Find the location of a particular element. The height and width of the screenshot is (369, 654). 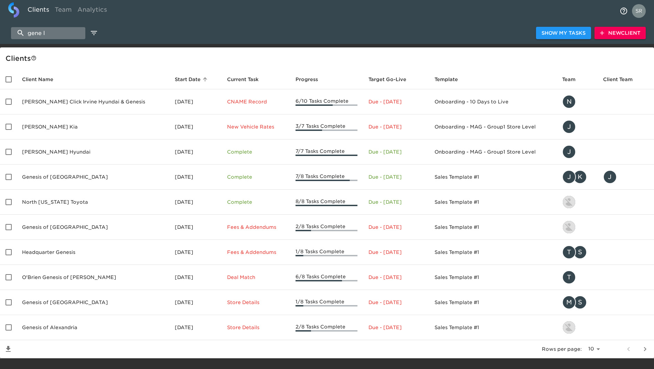

input: search is located at coordinates (48, 33).